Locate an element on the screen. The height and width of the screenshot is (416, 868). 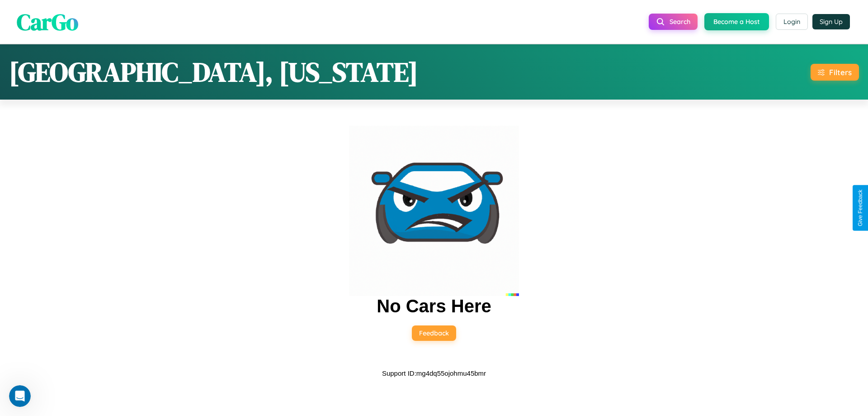
p: Support ID: mg4dq55ojohmu45bmr is located at coordinates (434, 373).